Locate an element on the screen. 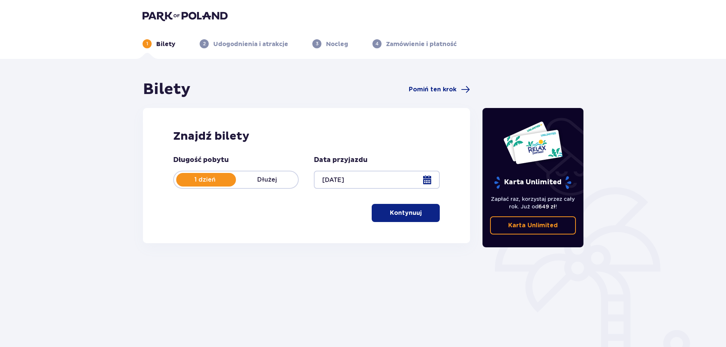  span: 649 zł is located at coordinates (547, 207).